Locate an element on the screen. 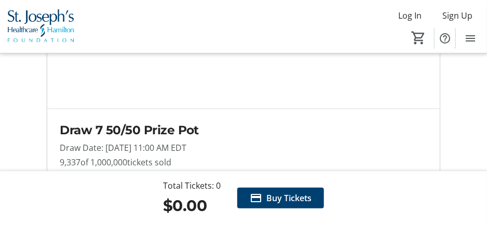 The image size is (487, 225). span: of 1,000,000 is located at coordinates (104, 163).